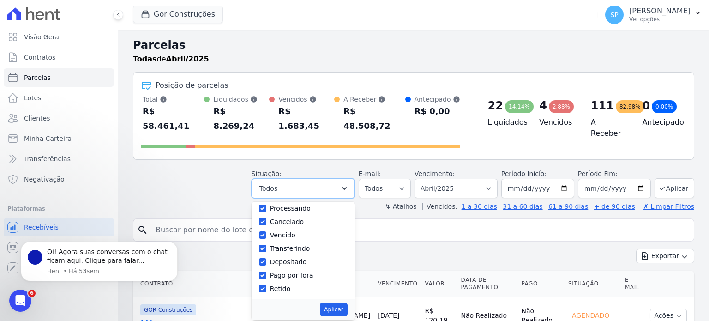 The height and width of the screenshot is (321, 709). I want to click on a: ✗ Limpar Filtros, so click(667, 206).